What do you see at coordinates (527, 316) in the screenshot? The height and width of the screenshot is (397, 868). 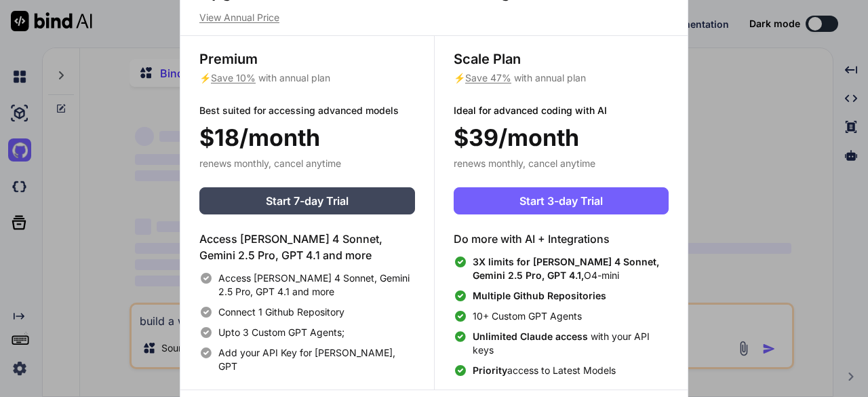 I see `span: 10+ Custom GPT Agents` at bounding box center [527, 316].